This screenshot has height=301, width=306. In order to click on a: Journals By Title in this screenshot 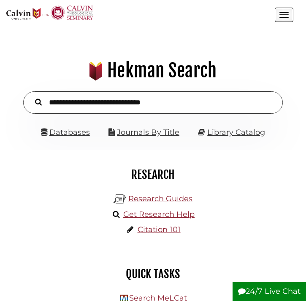, I will do `click(148, 132)`.